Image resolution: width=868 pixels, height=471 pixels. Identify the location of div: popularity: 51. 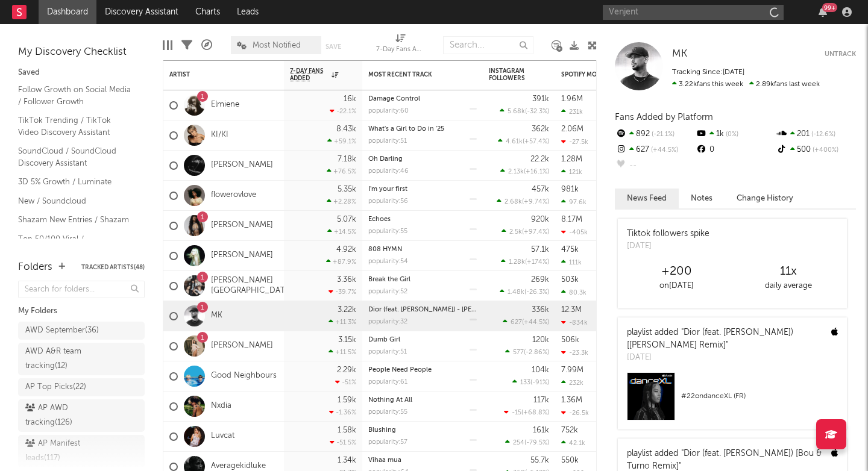
(387, 352).